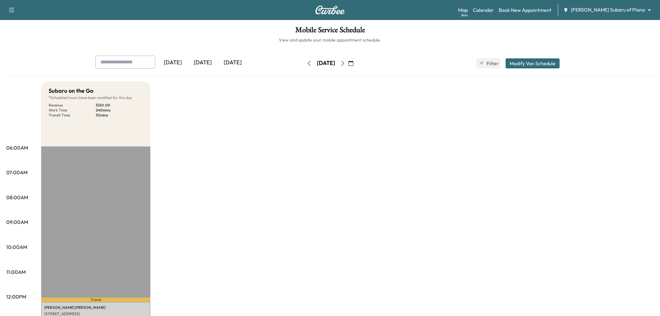  I want to click on p: 06:00AM, so click(17, 147).